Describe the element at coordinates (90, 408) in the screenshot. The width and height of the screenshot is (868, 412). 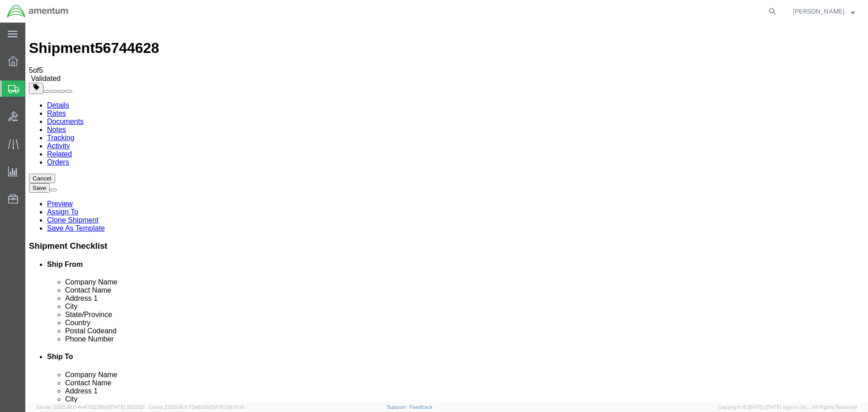
I see `span: Server: 2025.18.0-4e47823f9d1` at that location.